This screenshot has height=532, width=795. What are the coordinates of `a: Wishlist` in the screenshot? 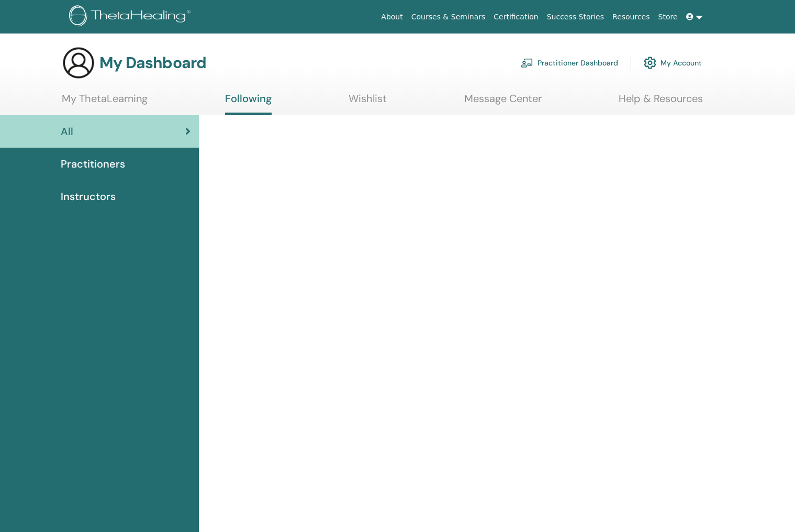 It's located at (368, 102).